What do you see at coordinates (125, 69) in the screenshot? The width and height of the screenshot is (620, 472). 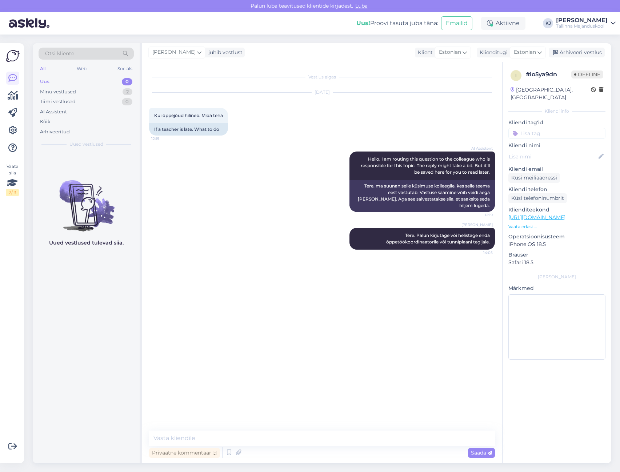 I see `div: Socials` at bounding box center [125, 69].